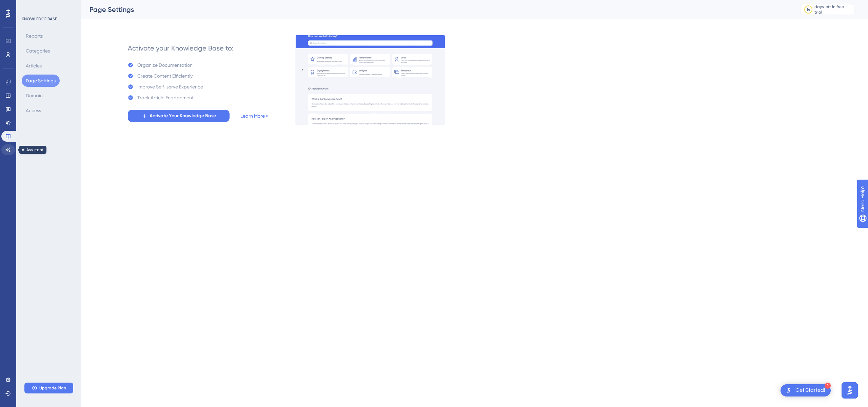  Describe the element at coordinates (170, 87) in the screenshot. I see `div: Improve Self-serve Experience` at that location.